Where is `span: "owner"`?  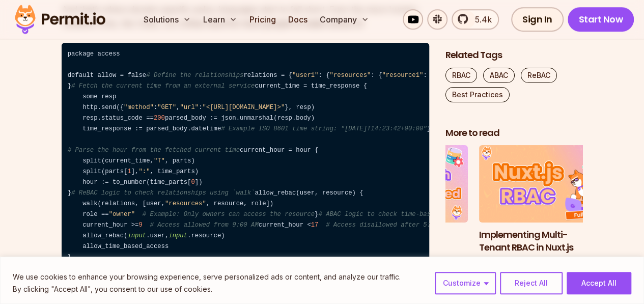 span: "owner" is located at coordinates (121, 215).